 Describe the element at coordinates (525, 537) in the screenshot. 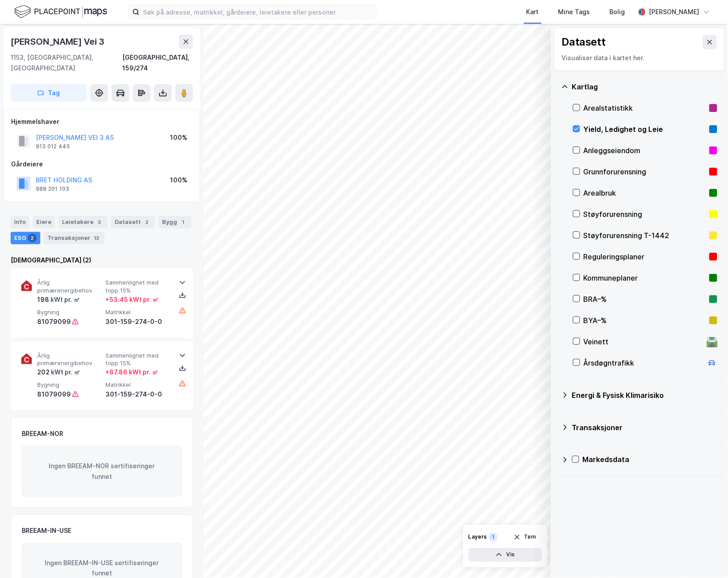

I see `button: Tøm` at that location.